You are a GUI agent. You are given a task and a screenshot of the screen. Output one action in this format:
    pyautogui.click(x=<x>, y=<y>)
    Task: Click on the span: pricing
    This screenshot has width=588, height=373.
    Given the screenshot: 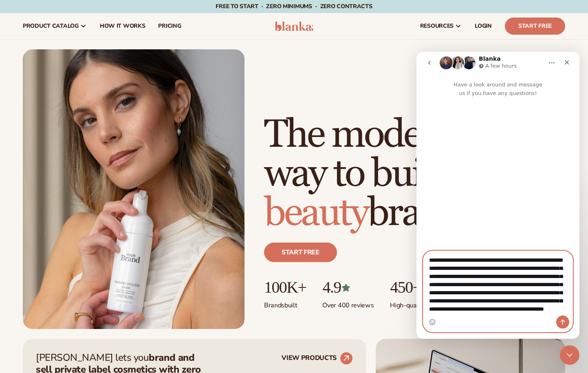 What is the action you would take?
    pyautogui.click(x=170, y=26)
    